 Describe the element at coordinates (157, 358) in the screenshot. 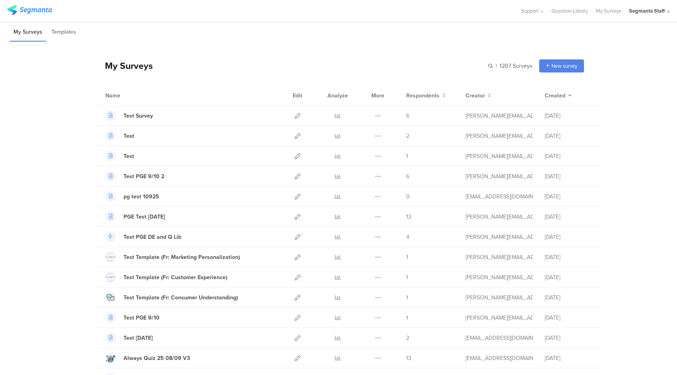

I see `div: Always Quiz 25 08/09 V3` at that location.